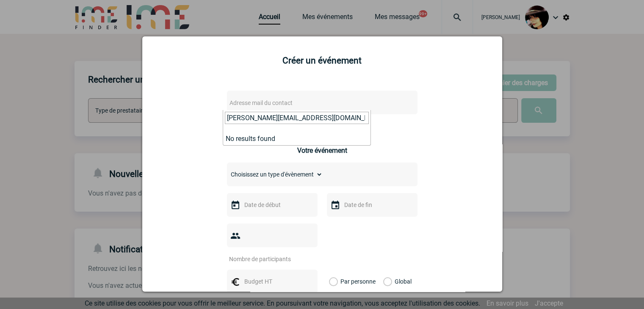  What do you see at coordinates (267, 259) in the screenshot?
I see `input: Nombre de participants` at bounding box center [267, 259].